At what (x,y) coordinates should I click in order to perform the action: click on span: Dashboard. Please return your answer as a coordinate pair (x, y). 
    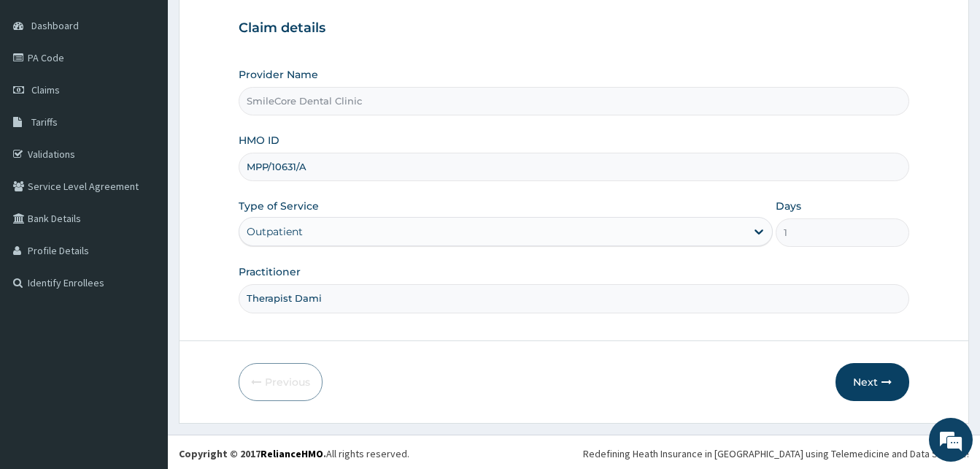
    Looking at the image, I should click on (55, 26).